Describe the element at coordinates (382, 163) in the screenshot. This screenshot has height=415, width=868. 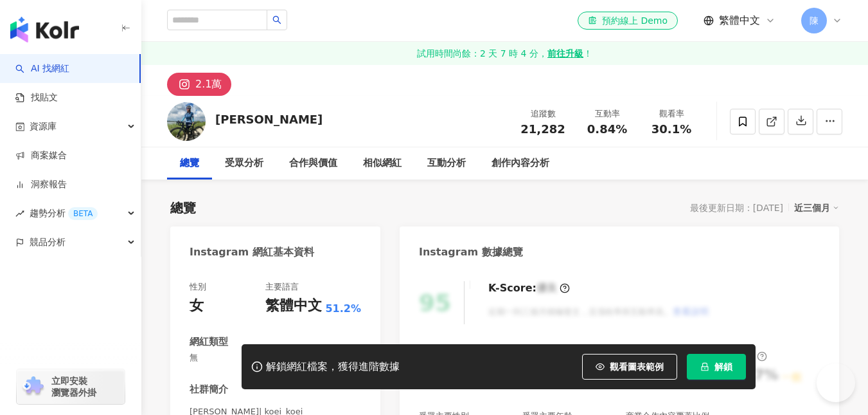
I see `div: 相似網紅` at that location.